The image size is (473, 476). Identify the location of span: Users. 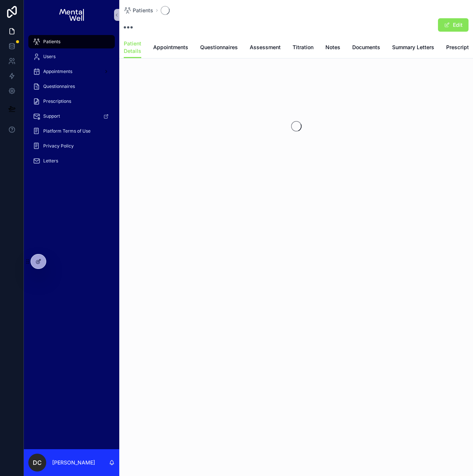
(49, 56).